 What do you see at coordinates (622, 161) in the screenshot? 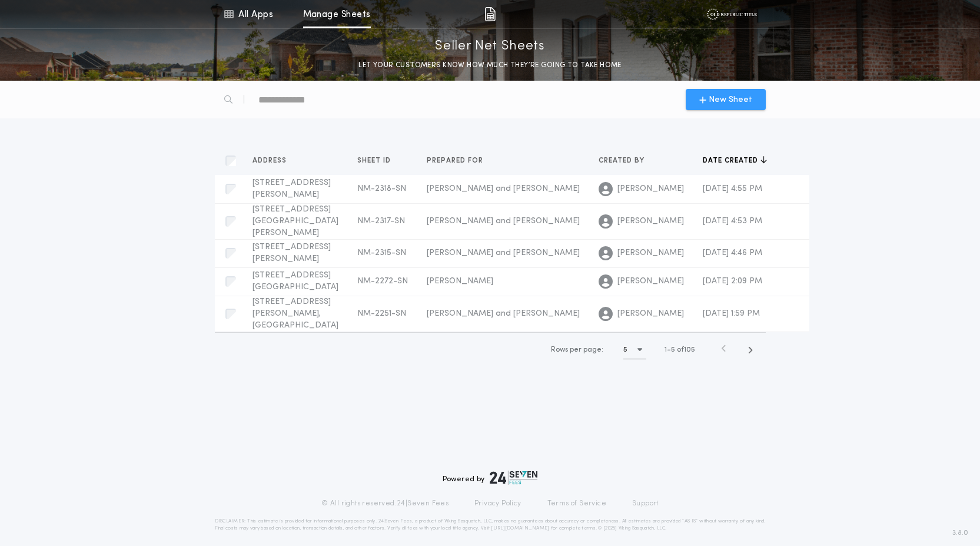
I see `span: Created by` at bounding box center [622, 161].